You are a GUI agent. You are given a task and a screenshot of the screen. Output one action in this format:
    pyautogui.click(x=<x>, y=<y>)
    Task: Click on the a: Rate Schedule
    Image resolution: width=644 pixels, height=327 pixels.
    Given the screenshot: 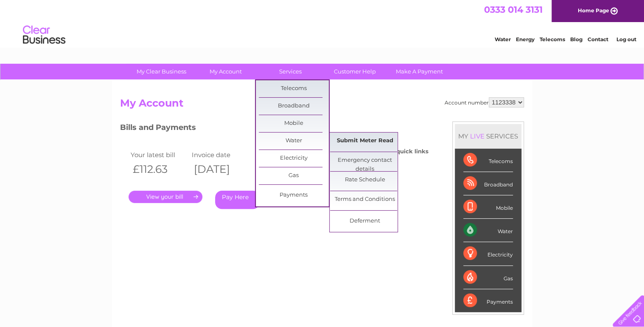 What is the action you would take?
    pyautogui.click(x=365, y=180)
    